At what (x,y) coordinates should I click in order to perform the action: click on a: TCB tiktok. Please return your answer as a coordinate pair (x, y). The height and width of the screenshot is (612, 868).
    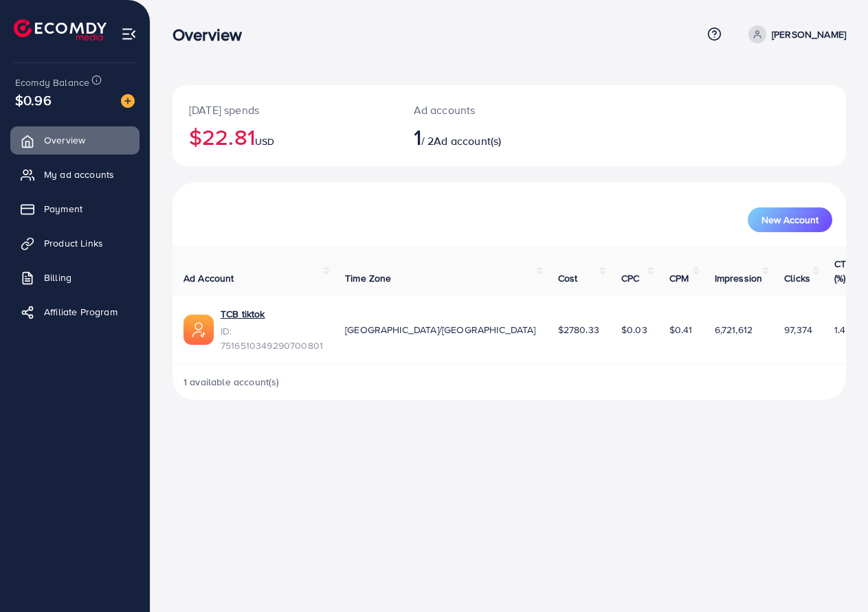
    Looking at the image, I should click on (242, 314).